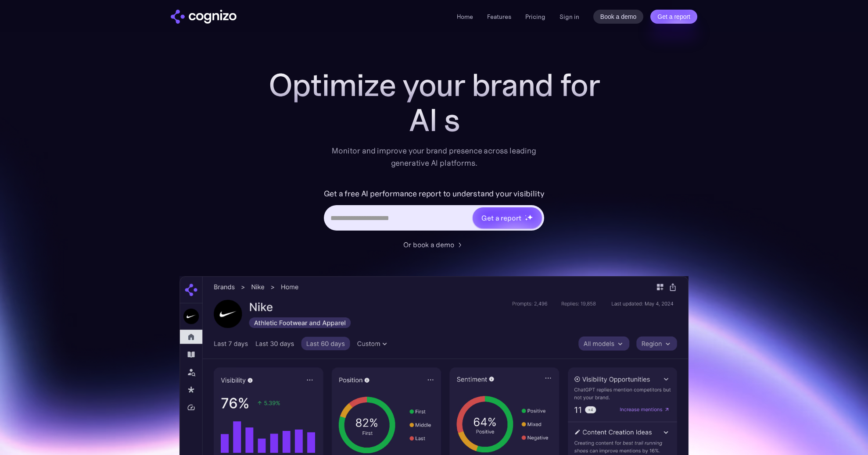 This screenshot has width=868, height=455. Describe the element at coordinates (507, 218) in the screenshot. I see `a: Get a reportstarstarstar` at that location.